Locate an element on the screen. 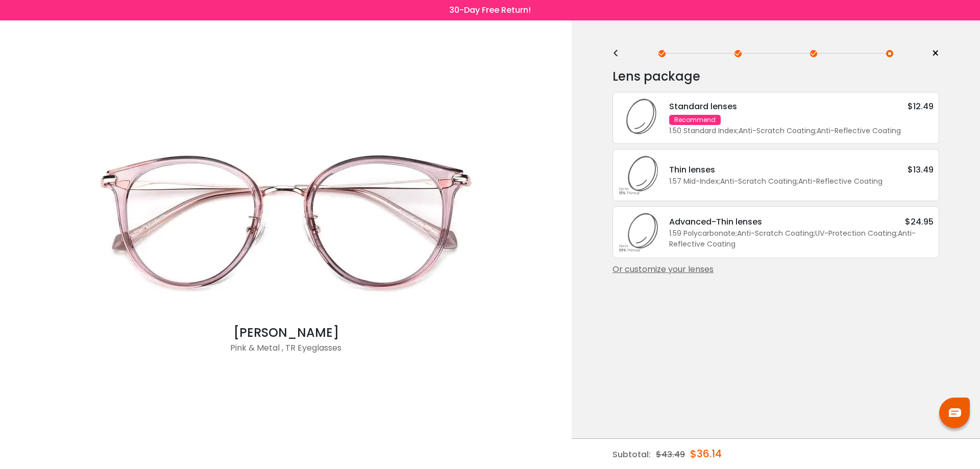 Image resolution: width=980 pixels, height=469 pixels. div: Pink & Metal , TR Eyeglasses is located at coordinates (286, 353).